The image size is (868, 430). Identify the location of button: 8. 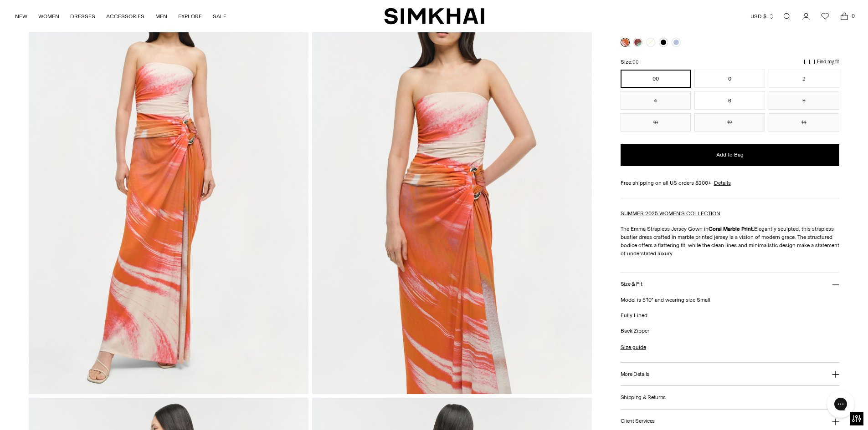
(804, 101).